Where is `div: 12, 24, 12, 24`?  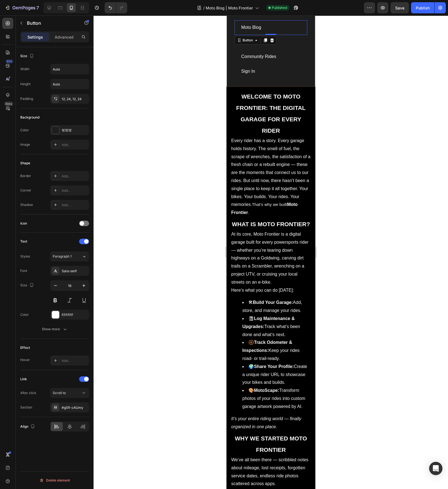
div: 12, 24, 12, 24 is located at coordinates (75, 99).